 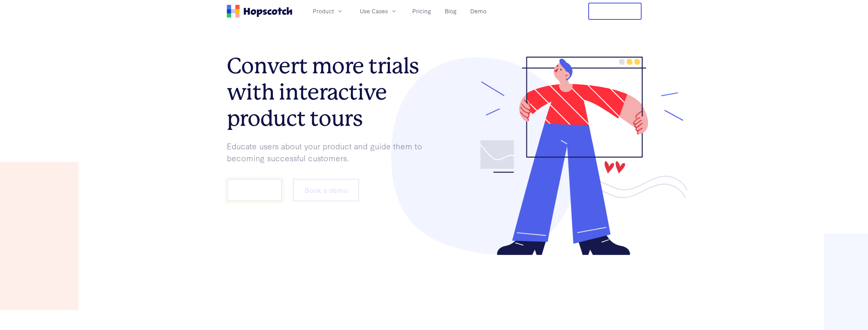 I want to click on a: Blog, so click(x=451, y=11).